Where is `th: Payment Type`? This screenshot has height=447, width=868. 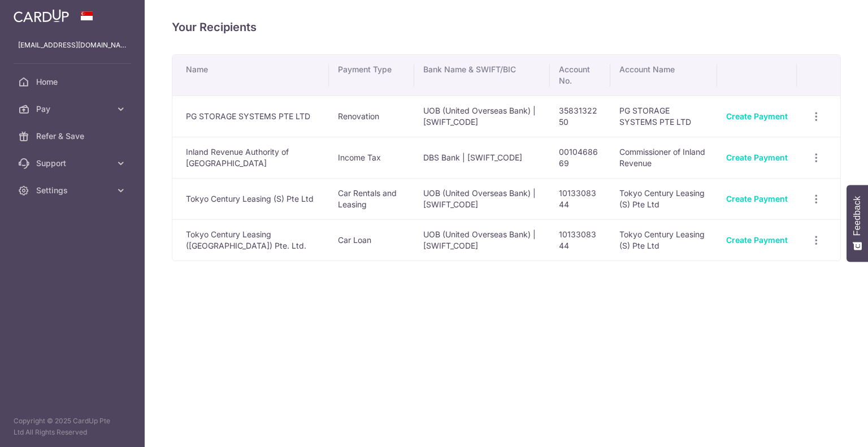 th: Payment Type is located at coordinates (371, 75).